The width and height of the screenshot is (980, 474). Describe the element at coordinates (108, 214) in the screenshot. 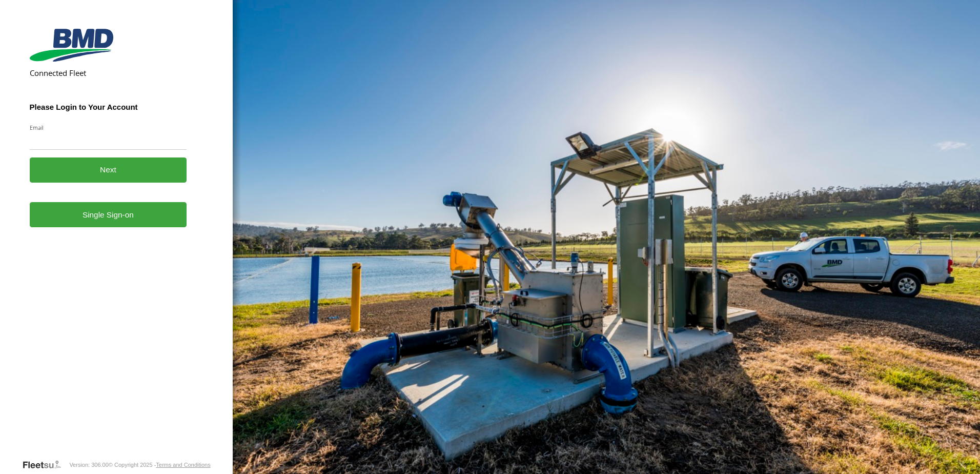

I see `a: Single Sign-on` at that location.